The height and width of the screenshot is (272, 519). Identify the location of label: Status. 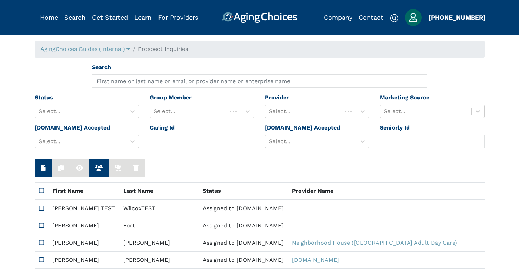
(44, 98).